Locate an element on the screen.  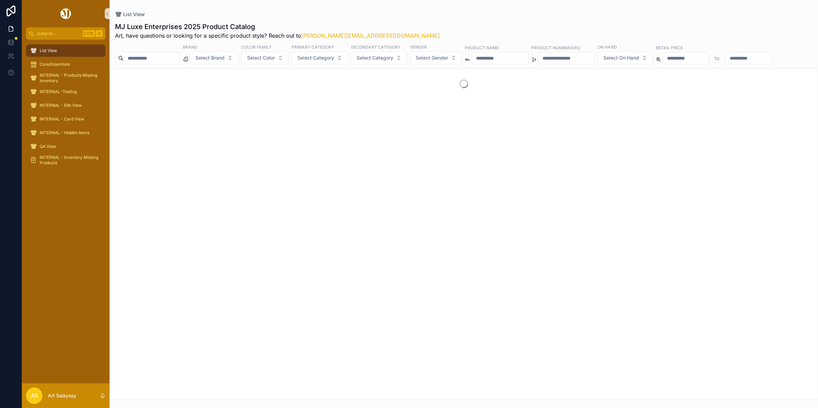
span: K is located at coordinates (99, 34).